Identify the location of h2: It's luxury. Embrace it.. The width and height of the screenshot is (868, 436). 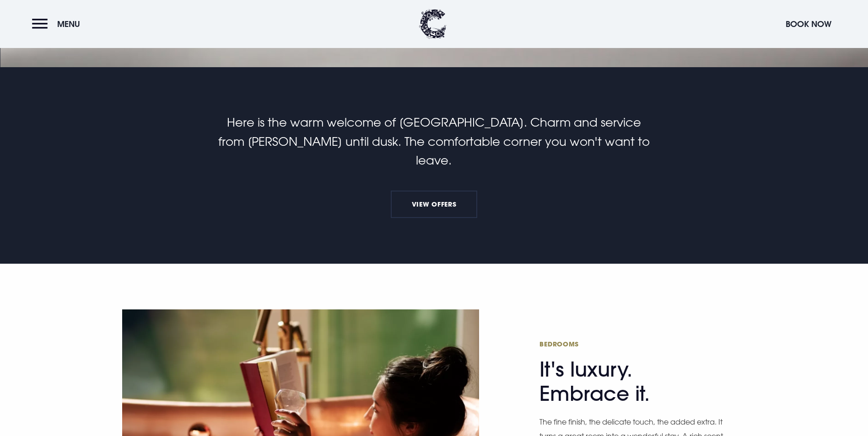
(629, 373).